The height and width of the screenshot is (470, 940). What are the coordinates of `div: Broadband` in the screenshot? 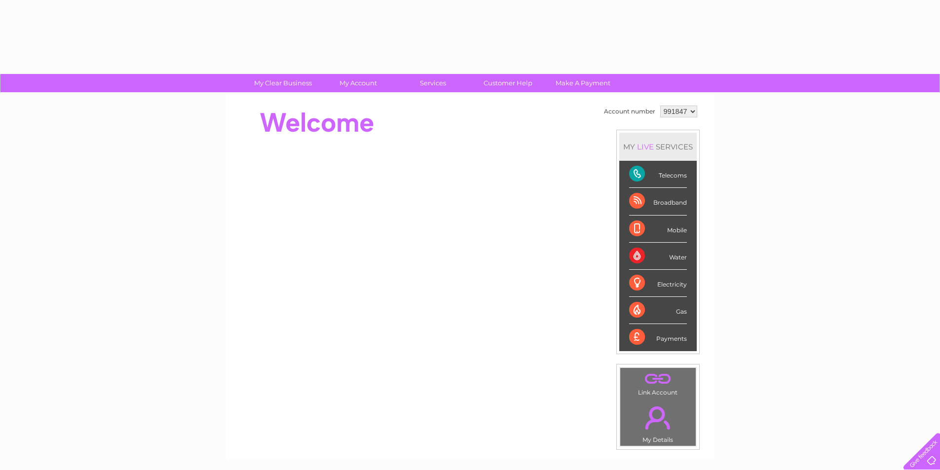 It's located at (658, 201).